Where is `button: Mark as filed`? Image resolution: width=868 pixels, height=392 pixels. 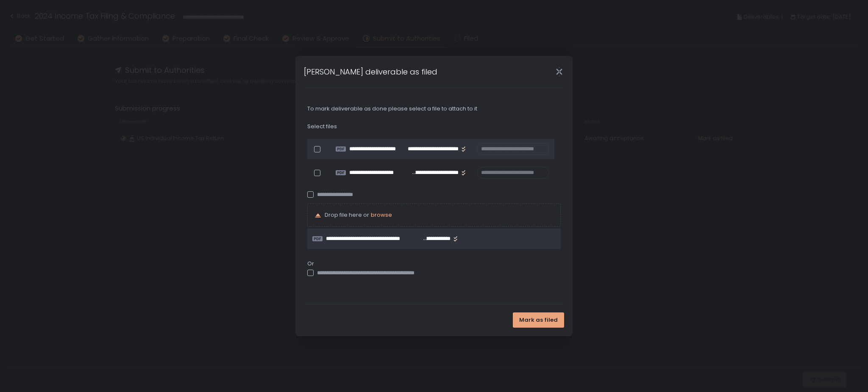 button: Mark as filed is located at coordinates (538, 320).